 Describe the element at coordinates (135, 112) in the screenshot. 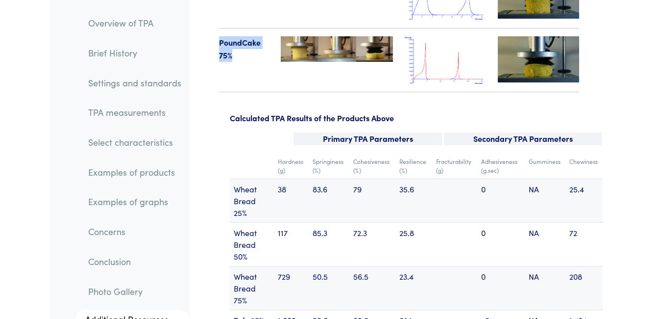

I see `a: TPA measurements` at that location.